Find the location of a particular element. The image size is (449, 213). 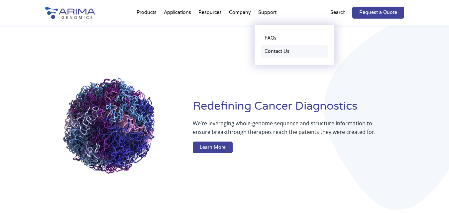

a: Contact Us is located at coordinates (294, 51).